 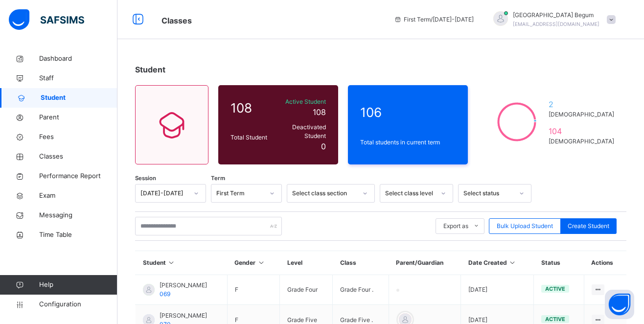 What do you see at coordinates (78, 137) in the screenshot?
I see `span: Fees` at bounding box center [78, 137].